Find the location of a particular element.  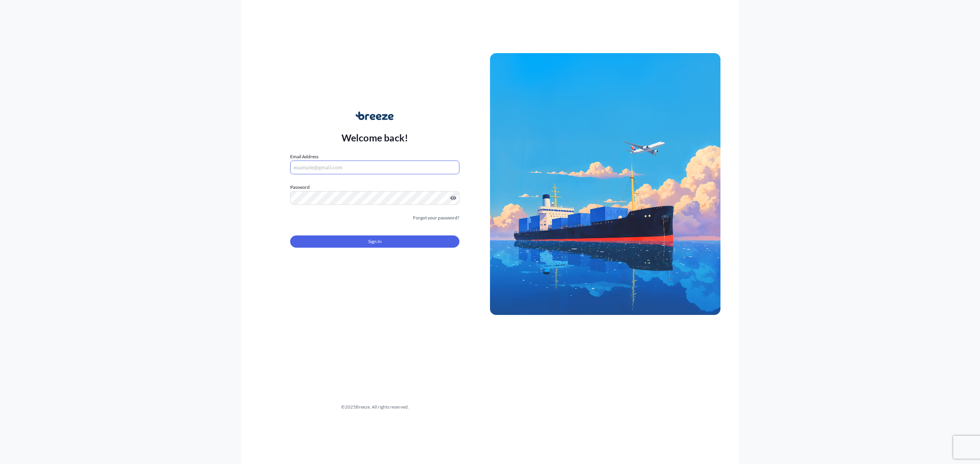

button: Show password is located at coordinates (453, 198).